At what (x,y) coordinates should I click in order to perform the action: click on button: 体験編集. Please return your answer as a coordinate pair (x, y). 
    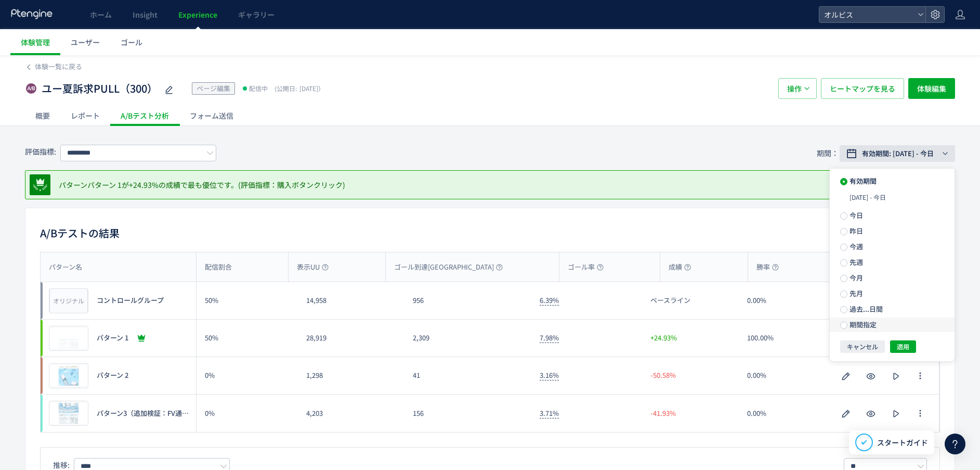
    Looking at the image, I should click on (932, 88).